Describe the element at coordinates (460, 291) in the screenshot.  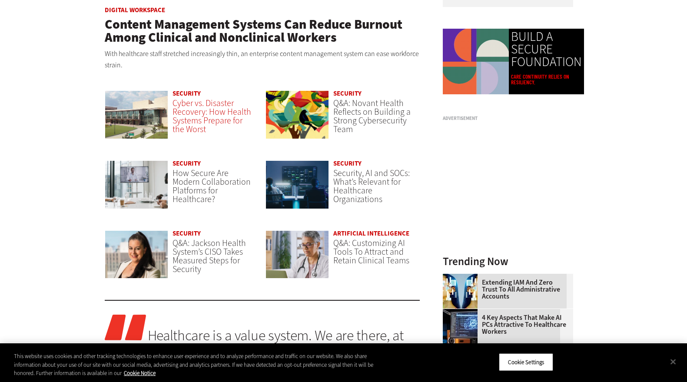
I see `img: abstract image of woman with pixelated face` at that location.